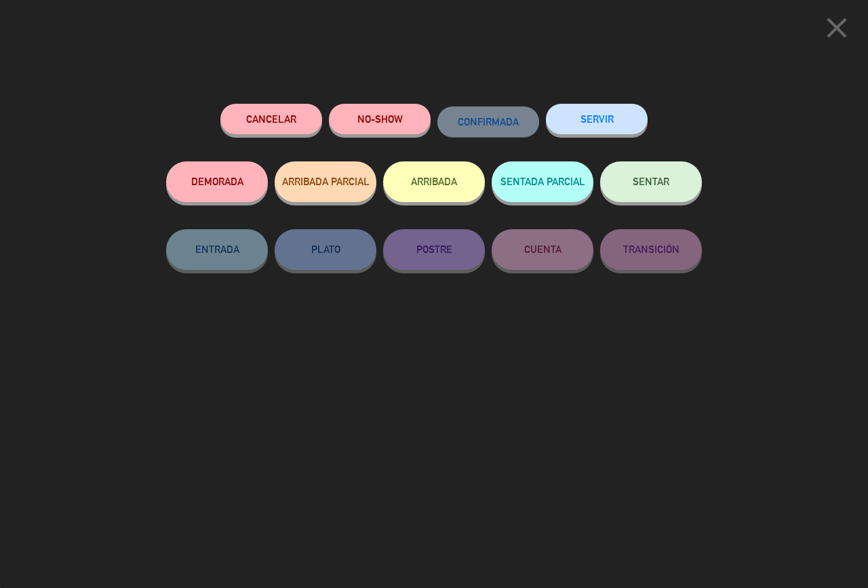  What do you see at coordinates (488, 121) in the screenshot?
I see `span: CONFIRMADA` at bounding box center [488, 121].